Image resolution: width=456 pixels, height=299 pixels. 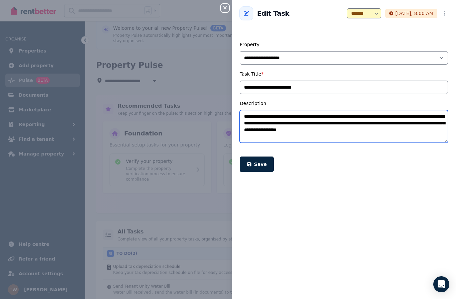 What do you see at coordinates (253, 103) in the screenshot?
I see `label: Description` at bounding box center [253, 103].